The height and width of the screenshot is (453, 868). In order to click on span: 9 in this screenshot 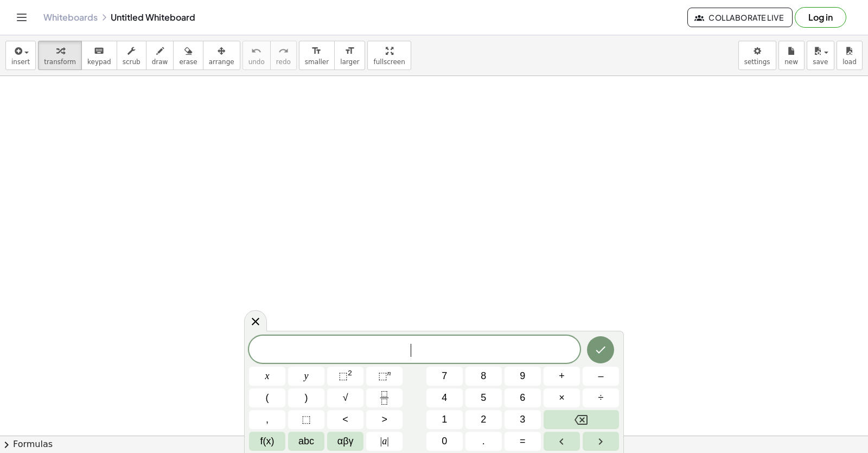, I will do `click(522, 376)`.